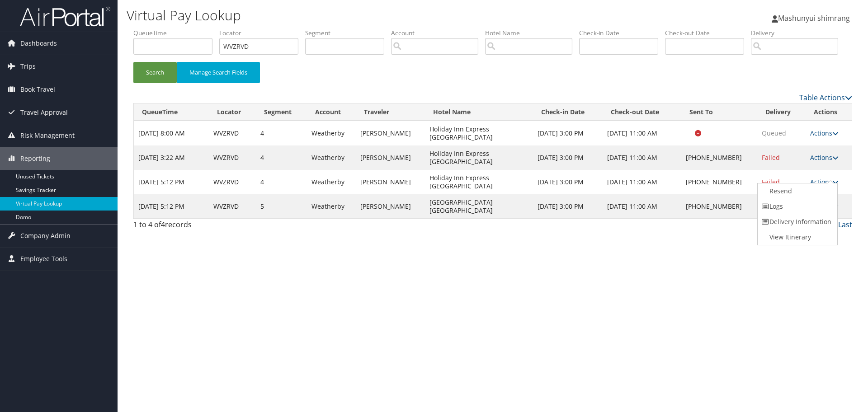 This screenshot has width=868, height=412. I want to click on th: Delivery: activate to sort column ascending, so click(781, 112).